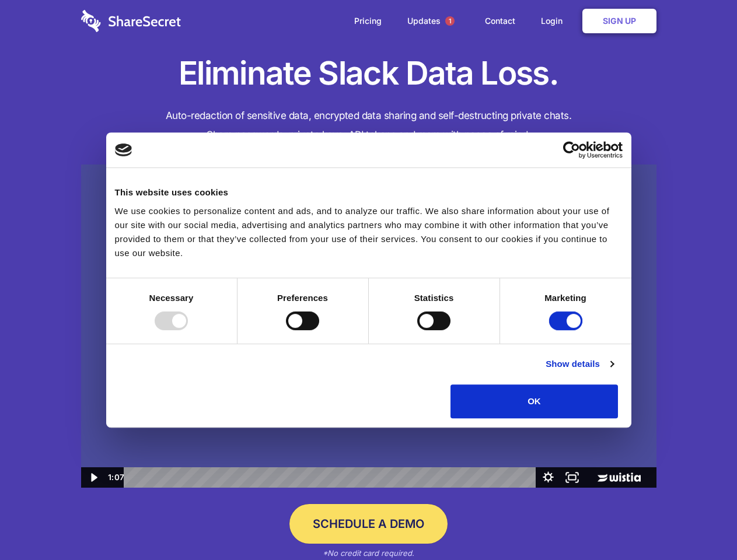 The height and width of the screenshot is (560, 737). I want to click on button: Show settings menu, so click(548, 477).